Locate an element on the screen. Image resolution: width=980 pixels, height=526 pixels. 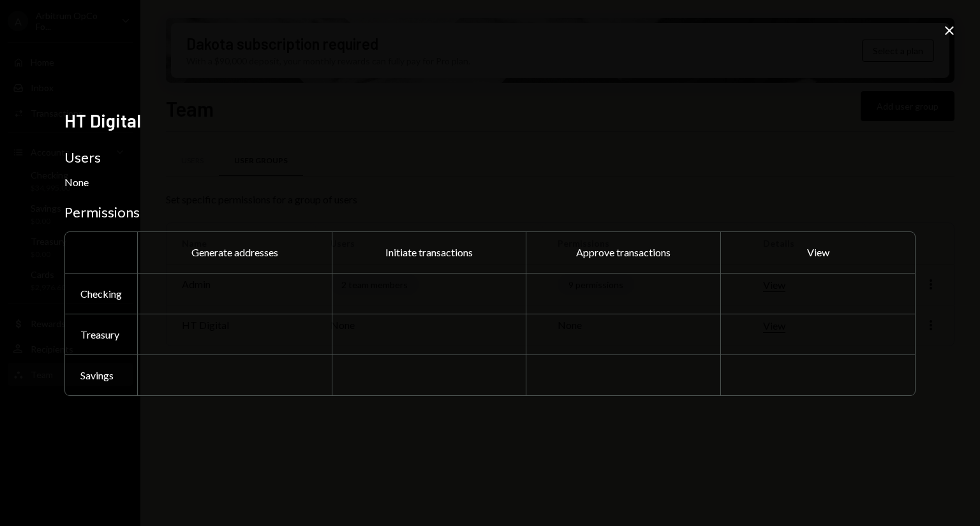
div: View is located at coordinates (818, 252).